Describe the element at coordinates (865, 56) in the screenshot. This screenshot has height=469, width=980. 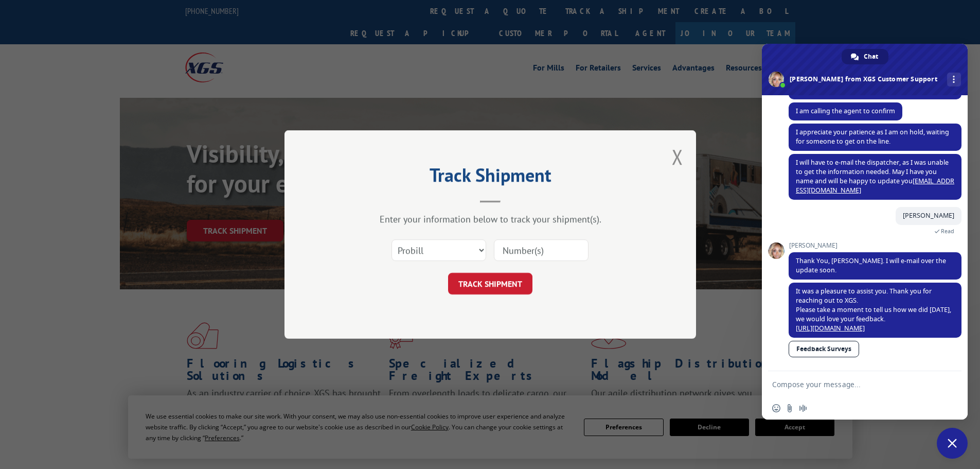
I see `div: Chat` at that location.